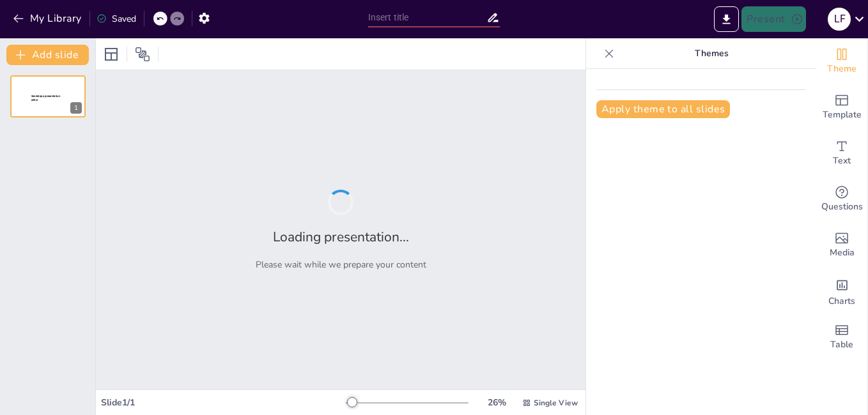  Describe the element at coordinates (839, 19) in the screenshot. I see `button: L F` at that location.